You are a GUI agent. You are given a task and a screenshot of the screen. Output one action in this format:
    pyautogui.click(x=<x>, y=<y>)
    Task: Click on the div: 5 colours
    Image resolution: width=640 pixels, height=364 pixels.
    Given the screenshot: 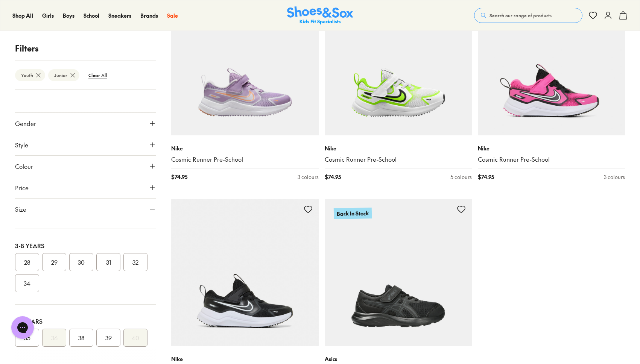 What is the action you would take?
    pyautogui.click(x=461, y=177)
    